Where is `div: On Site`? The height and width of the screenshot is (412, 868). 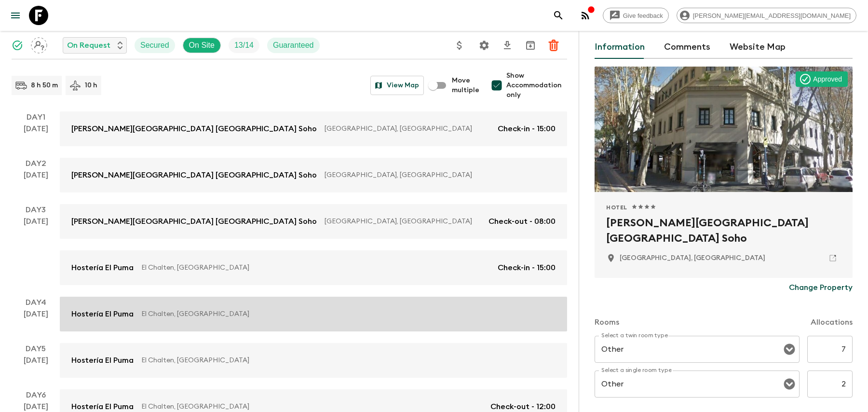
div: On Site is located at coordinates (202, 45).